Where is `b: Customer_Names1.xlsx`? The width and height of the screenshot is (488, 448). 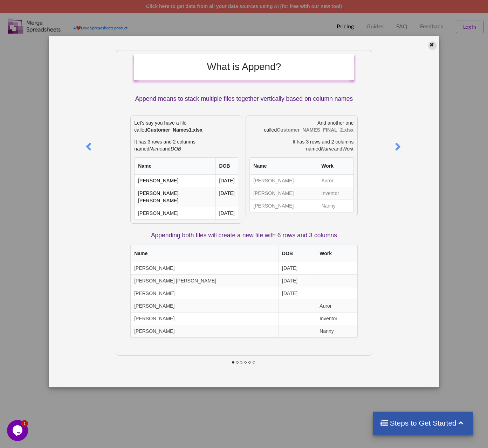
b: Customer_Names1.xlsx is located at coordinates (175, 130).